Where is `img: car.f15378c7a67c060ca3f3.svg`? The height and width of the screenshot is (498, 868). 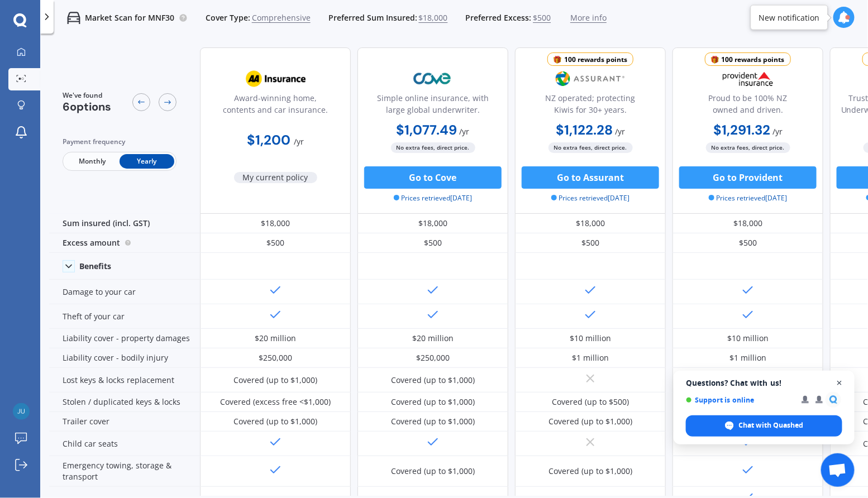
img: car.f15378c7a67c060ca3f3.svg is located at coordinates (73, 18).